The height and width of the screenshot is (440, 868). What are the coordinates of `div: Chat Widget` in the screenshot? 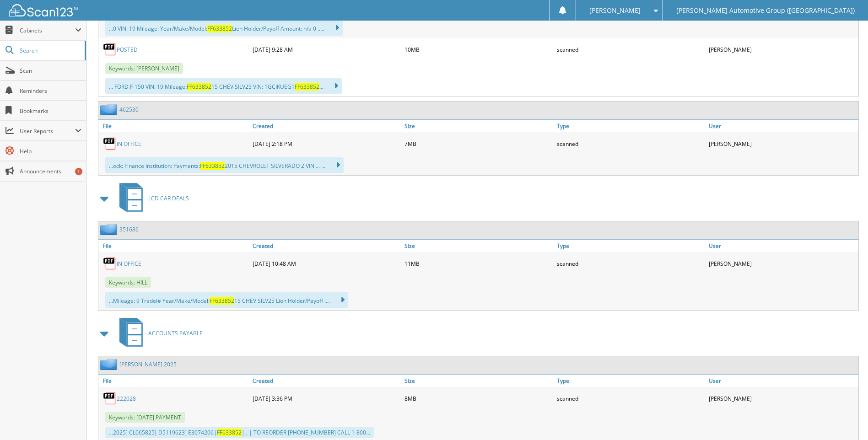 It's located at (845, 418).